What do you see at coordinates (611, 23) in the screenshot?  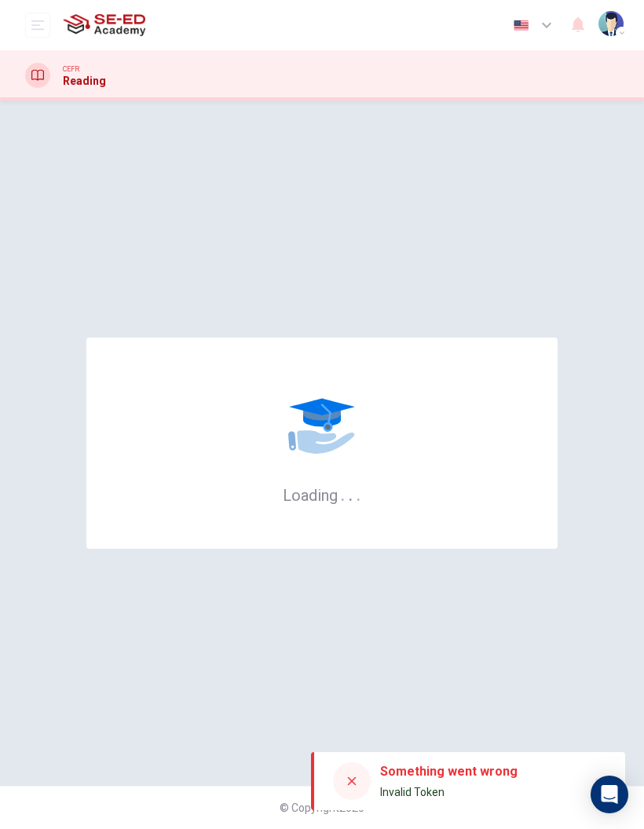 I see `button: Profile picture` at bounding box center [611, 23].